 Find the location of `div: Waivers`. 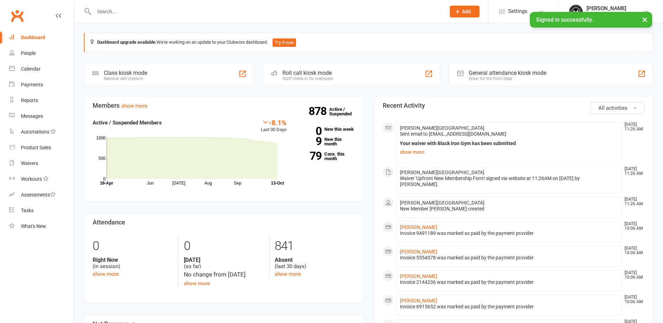

div: Waivers is located at coordinates (29, 163).